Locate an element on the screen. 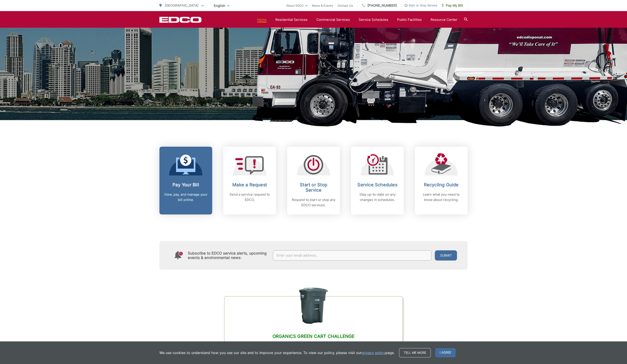 This screenshot has width=627, height=364. a: EDCD logo. Return to the homepage. is located at coordinates (180, 20).